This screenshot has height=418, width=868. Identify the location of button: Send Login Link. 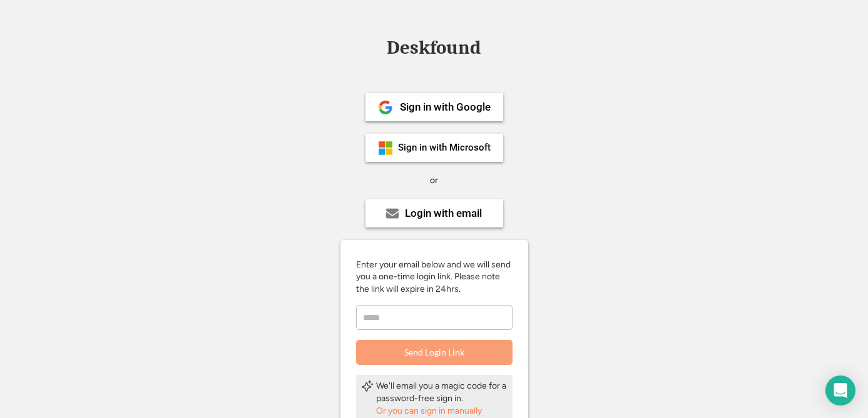
(434, 353).